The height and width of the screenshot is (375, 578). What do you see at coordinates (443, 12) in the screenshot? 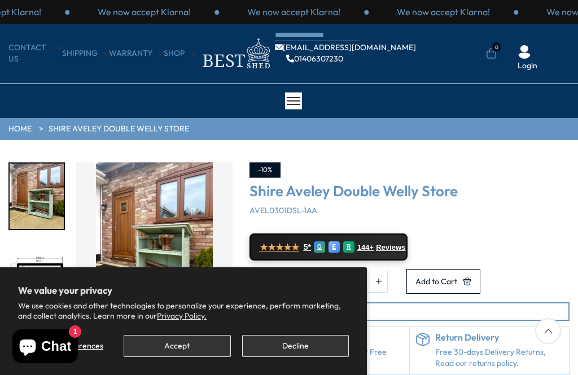
I see `div: 3 / 3` at bounding box center [443, 12].